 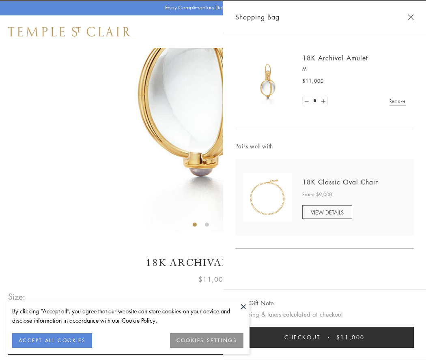 I want to click on button: Checkout $11,000, so click(x=324, y=337).